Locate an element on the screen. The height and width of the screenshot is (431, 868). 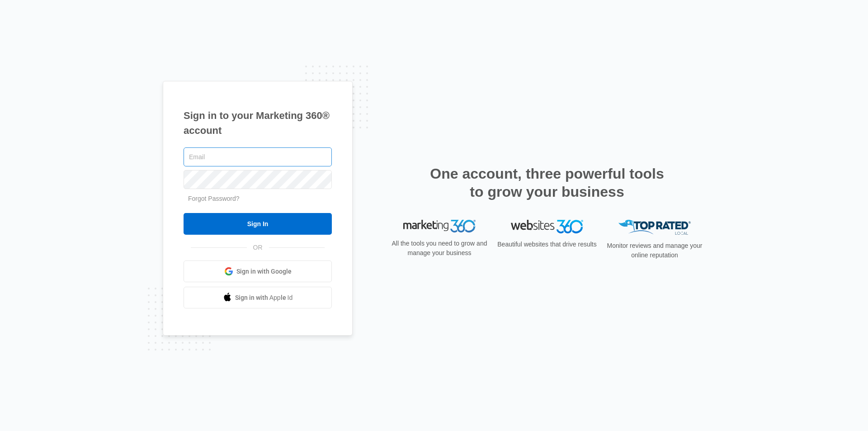
span: OR is located at coordinates (257, 247).